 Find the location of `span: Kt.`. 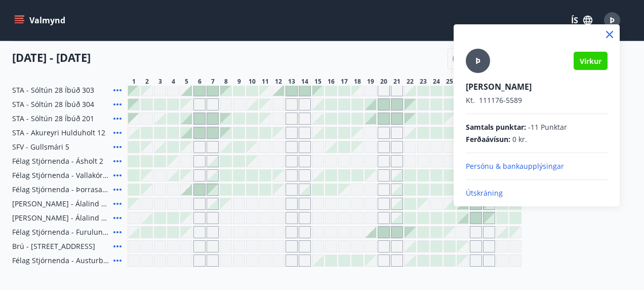

span: Kt. is located at coordinates (471, 100).